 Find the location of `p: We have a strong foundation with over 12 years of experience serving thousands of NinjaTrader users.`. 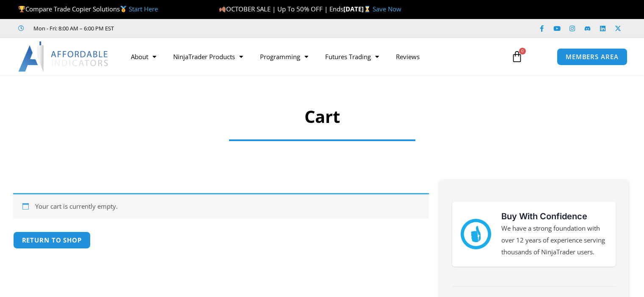

p: We have a strong foundation with over 12 years of experience serving thousands of NinjaTrader users. is located at coordinates (554, 241).